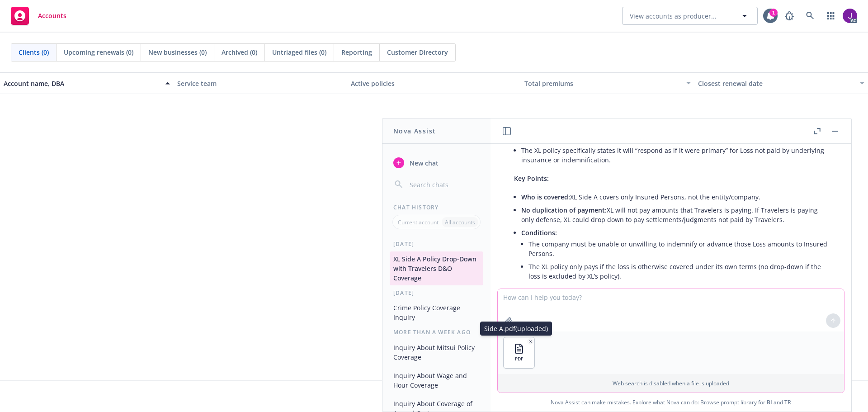  I want to click on div: Total premiums, so click(602, 83).